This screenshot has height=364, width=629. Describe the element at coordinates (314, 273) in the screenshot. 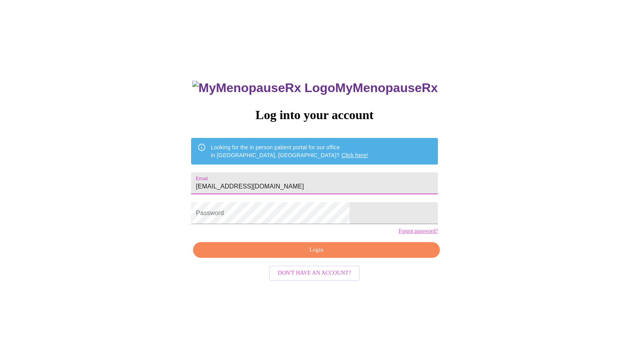

I see `button: Don't have an account?` at that location.